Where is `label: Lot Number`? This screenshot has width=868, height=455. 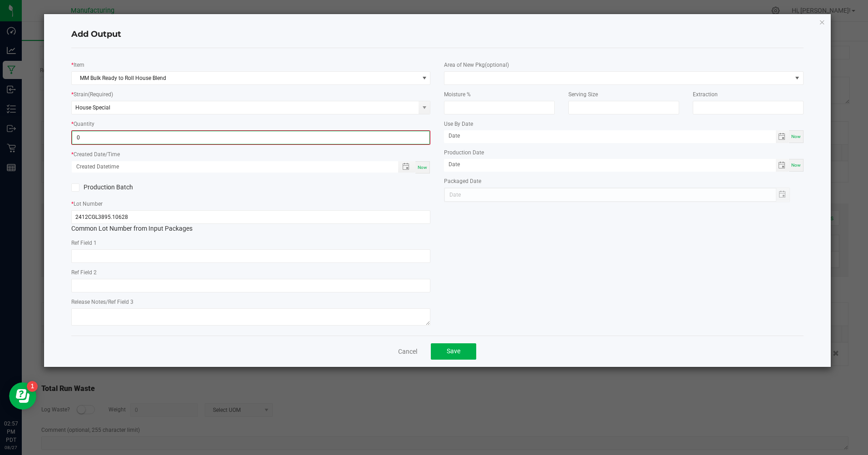
label: Lot Number is located at coordinates (88, 204).